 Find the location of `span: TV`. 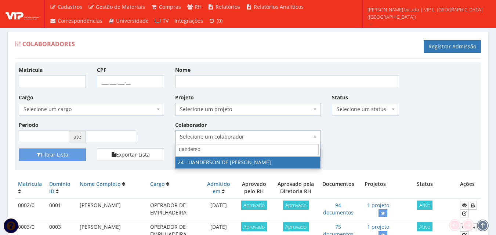

span: TV is located at coordinates (166, 21).